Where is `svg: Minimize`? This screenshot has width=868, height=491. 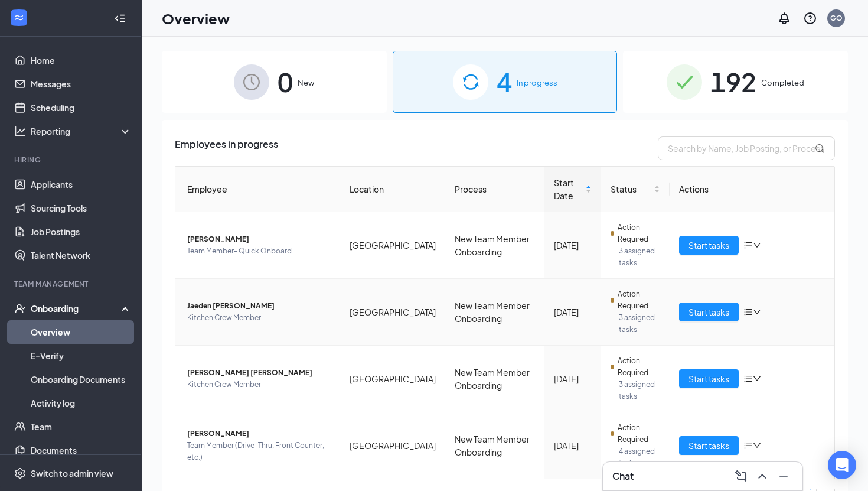 svg: Minimize is located at coordinates (784, 476).